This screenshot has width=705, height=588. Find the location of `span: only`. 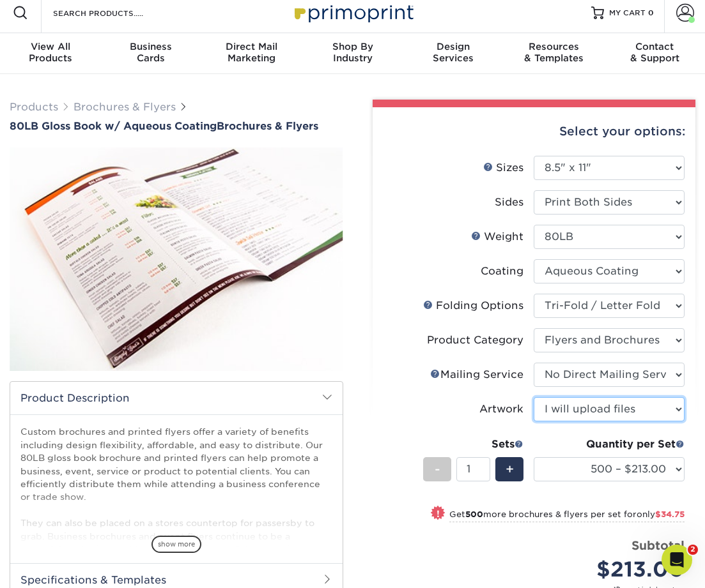

span: only is located at coordinates (660, 514).